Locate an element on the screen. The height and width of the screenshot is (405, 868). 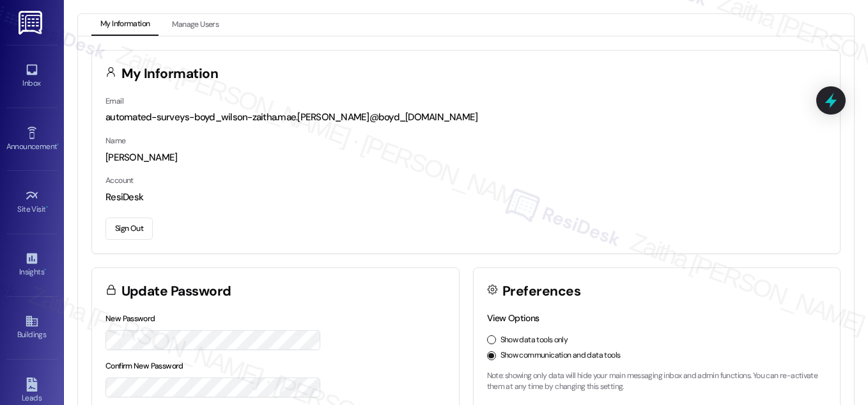
h3: Preferences is located at coordinates (542, 291).